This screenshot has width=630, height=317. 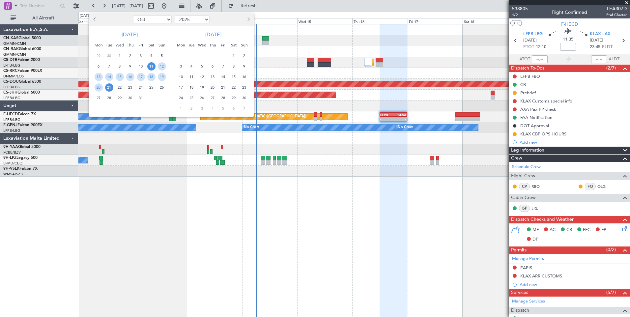 What do you see at coordinates (213, 87) in the screenshot?
I see `span: 20` at bounding box center [213, 87].